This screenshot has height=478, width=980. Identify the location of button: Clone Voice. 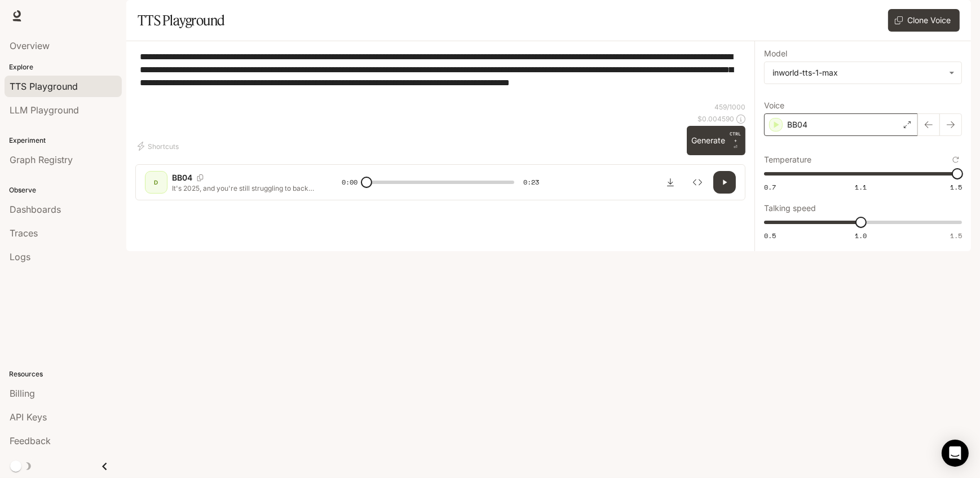
(924, 20).